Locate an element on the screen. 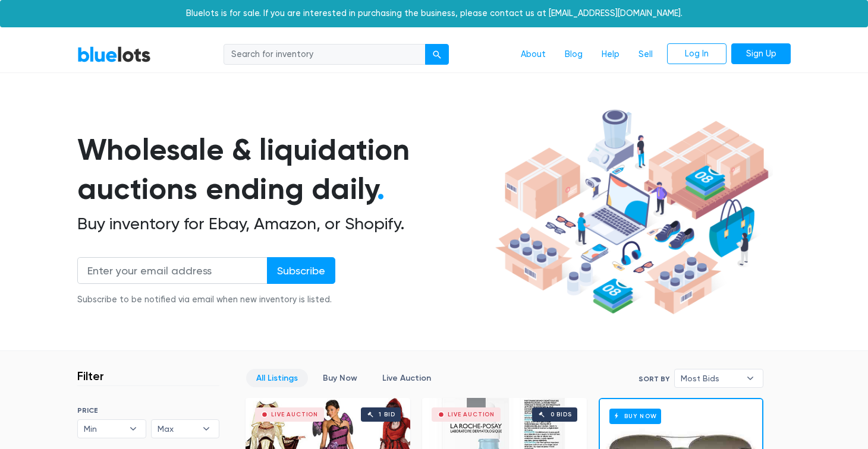  a: About is located at coordinates (534, 55).